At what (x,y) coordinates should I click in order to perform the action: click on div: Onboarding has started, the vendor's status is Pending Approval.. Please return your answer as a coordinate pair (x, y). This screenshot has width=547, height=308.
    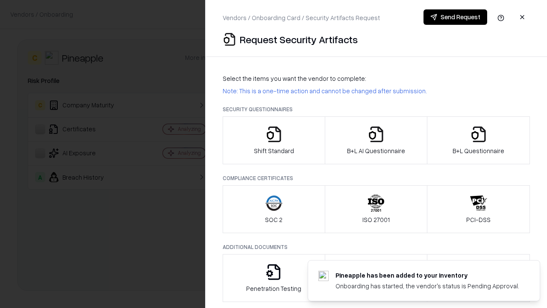
    Looking at the image, I should click on (427, 285).